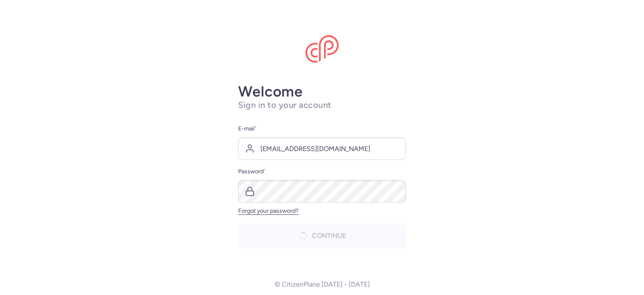  Describe the element at coordinates (329, 236) in the screenshot. I see `span: Continue` at that location.